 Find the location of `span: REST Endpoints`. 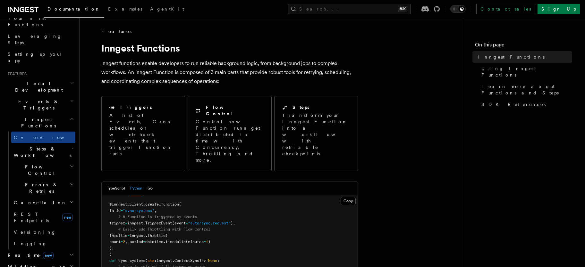

span: REST Endpoints is located at coordinates (31, 218).